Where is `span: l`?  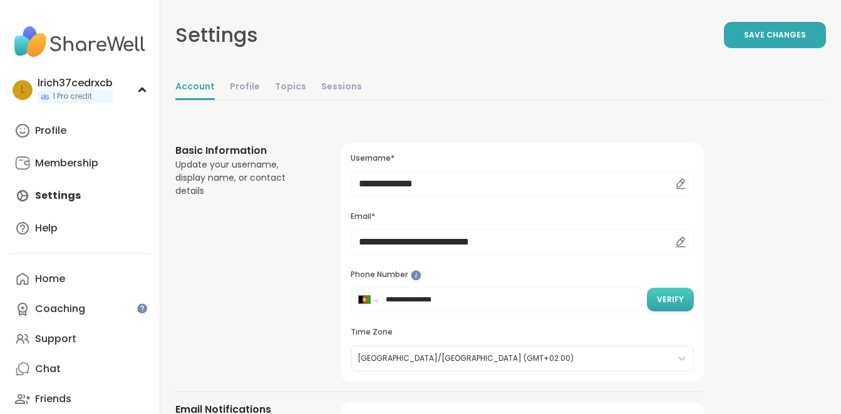 span: l is located at coordinates (23, 90).